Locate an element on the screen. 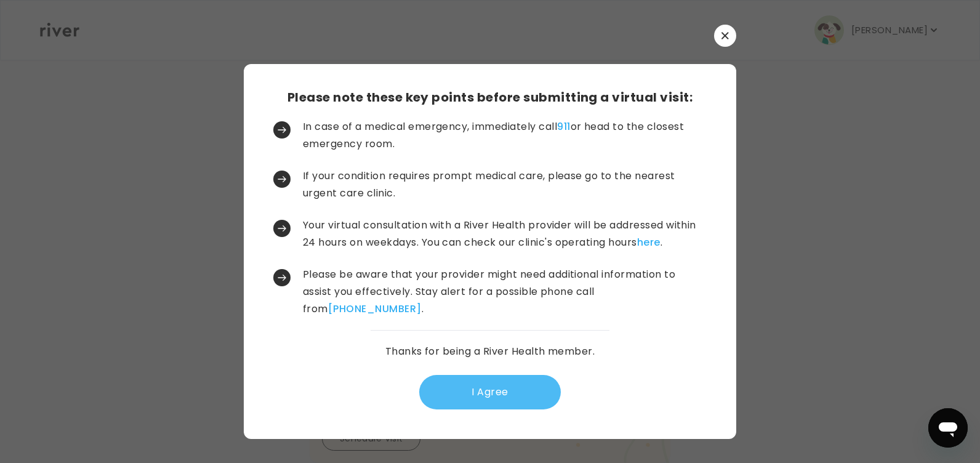 The width and height of the screenshot is (980, 463). p: Thanks for being a River Health member. is located at coordinates (490, 352).